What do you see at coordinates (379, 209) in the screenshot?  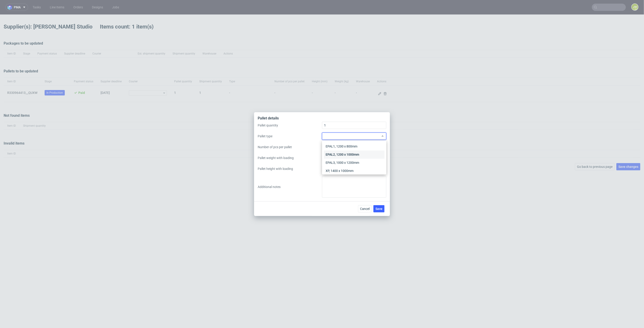 I see `button: Save` at bounding box center [379, 209].